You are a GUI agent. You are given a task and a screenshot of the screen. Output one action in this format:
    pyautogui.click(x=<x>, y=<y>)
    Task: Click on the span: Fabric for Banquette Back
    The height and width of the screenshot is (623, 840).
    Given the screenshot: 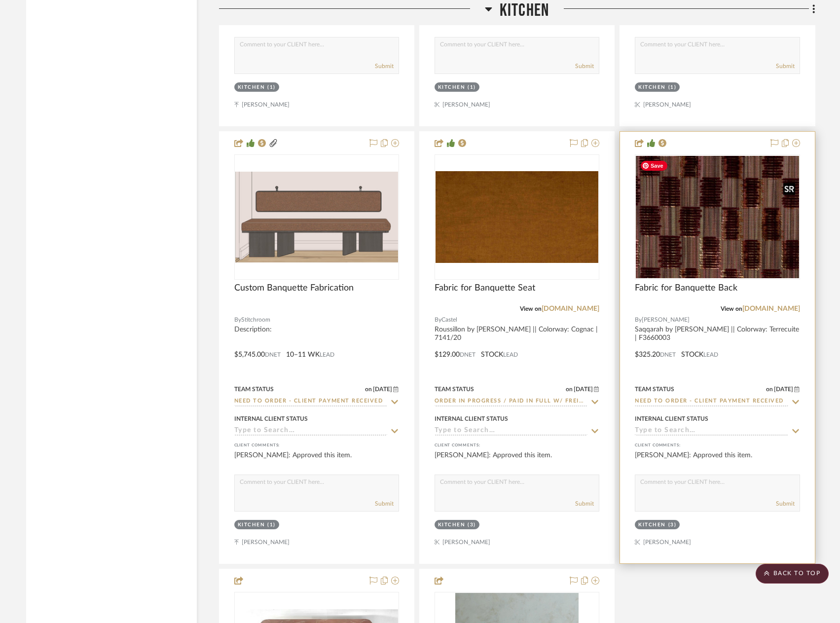 What is the action you would take?
    pyautogui.click(x=686, y=288)
    